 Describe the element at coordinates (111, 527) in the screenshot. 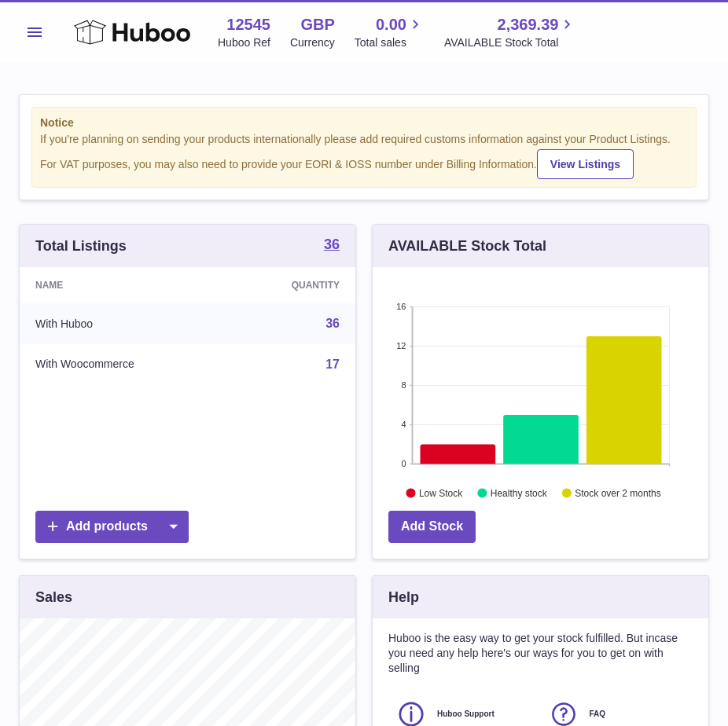

I see `a: Add products` at that location.